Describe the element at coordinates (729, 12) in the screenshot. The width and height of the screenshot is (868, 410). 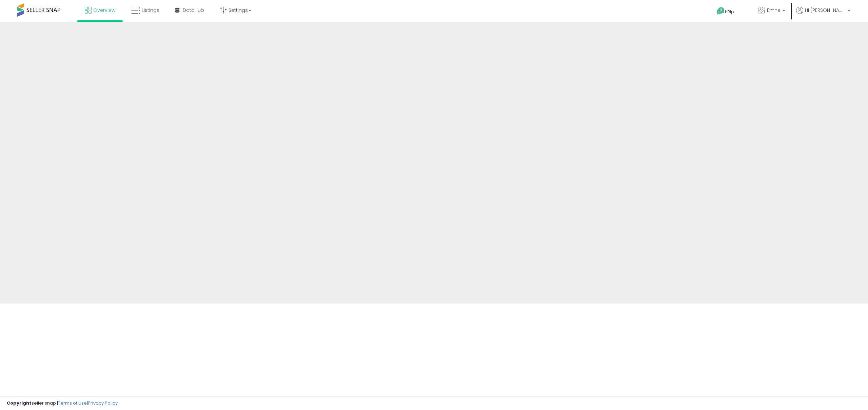
I see `a: Help` at that location.